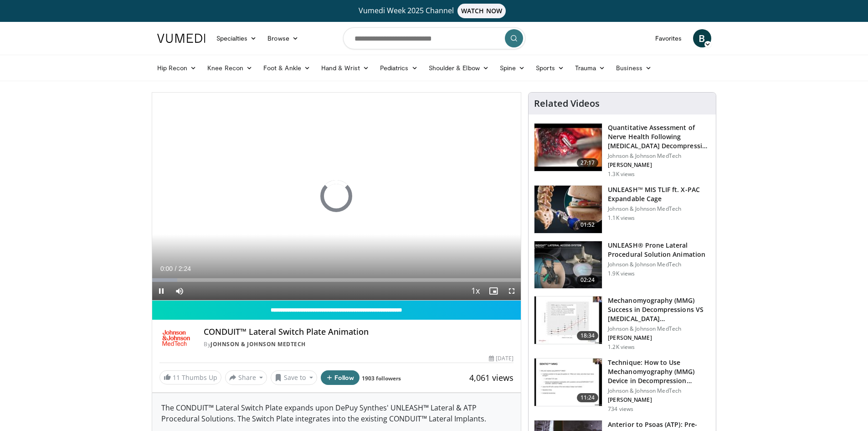 This screenshot has width=868, height=431. Describe the element at coordinates (621, 273) in the screenshot. I see `p: 1.9K views` at that location.